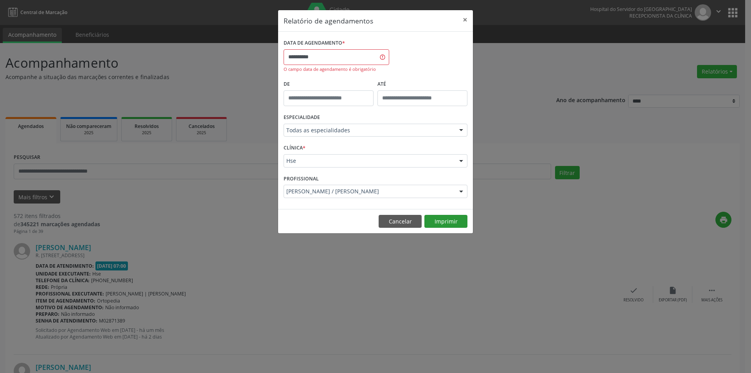 Image resolution: width=751 pixels, height=373 pixels. Describe the element at coordinates (423, 84) in the screenshot. I see `label: ATÉ` at that location.